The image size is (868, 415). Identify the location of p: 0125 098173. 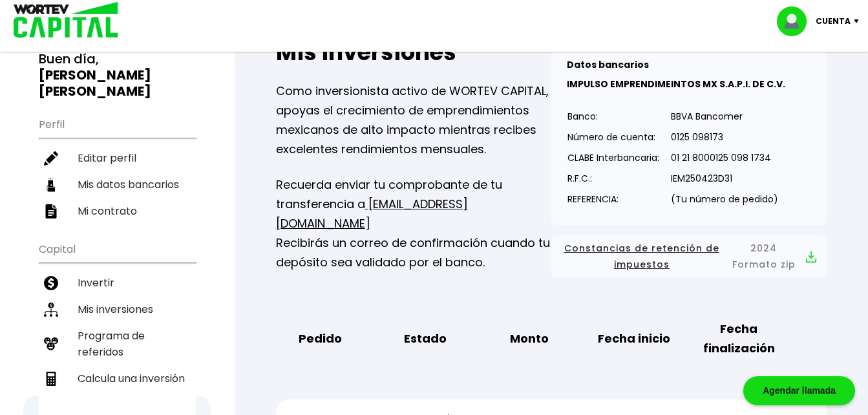
(724, 137).